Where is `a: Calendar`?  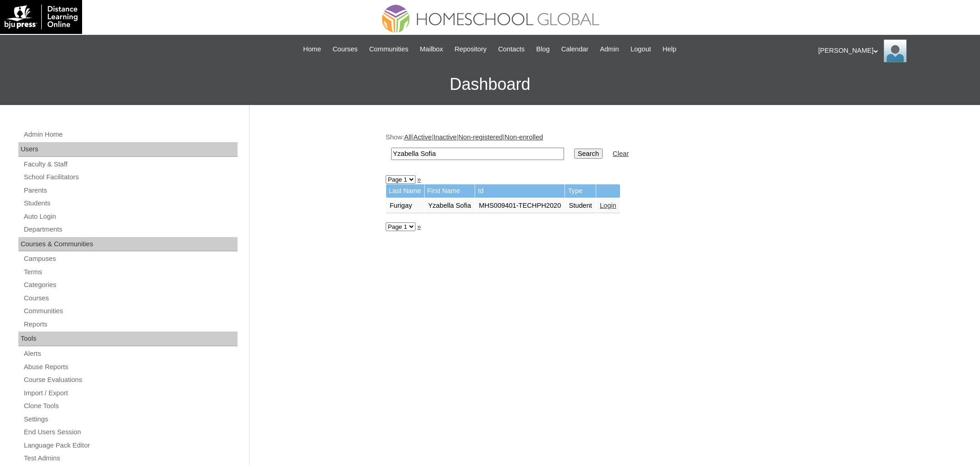
a: Calendar is located at coordinates (575, 49).